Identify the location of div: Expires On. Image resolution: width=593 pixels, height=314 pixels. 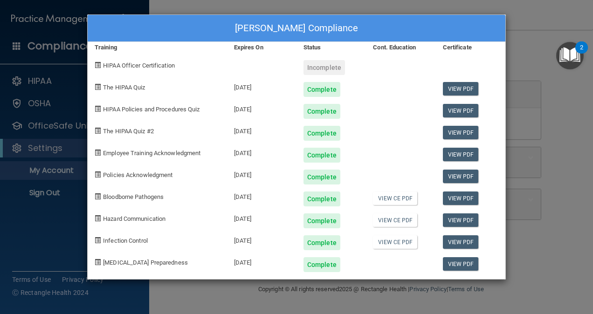
(261, 48).